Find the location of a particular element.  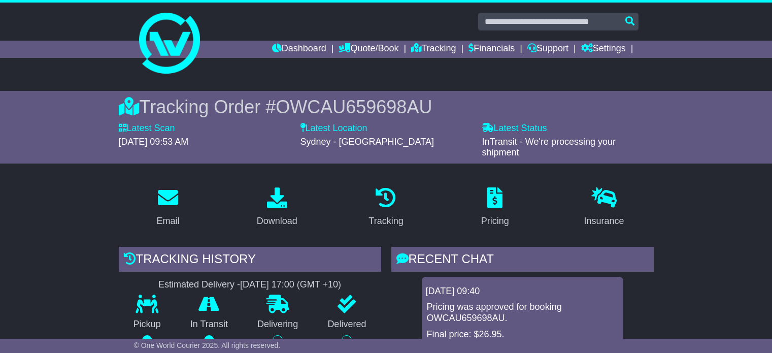

label: Latest Location is located at coordinates (334, 128).